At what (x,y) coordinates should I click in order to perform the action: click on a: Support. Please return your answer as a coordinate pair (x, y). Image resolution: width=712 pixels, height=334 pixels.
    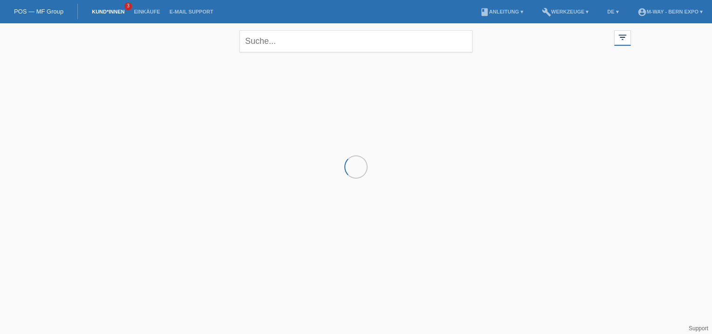
    Looking at the image, I should click on (699, 328).